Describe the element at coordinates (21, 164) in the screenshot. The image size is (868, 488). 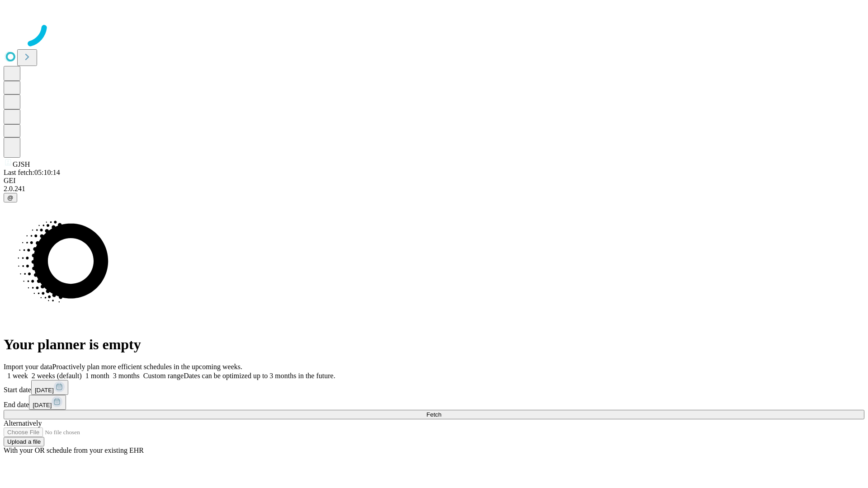
I see `span: GJSH` at that location.